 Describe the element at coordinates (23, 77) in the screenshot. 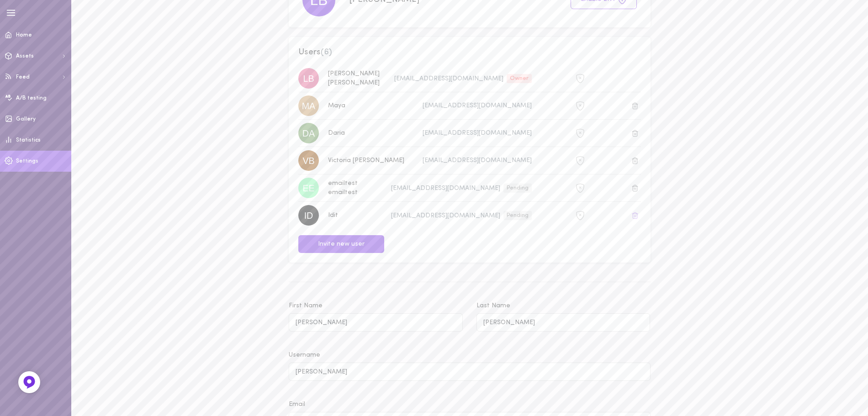

I see `span: Feed` at that location.